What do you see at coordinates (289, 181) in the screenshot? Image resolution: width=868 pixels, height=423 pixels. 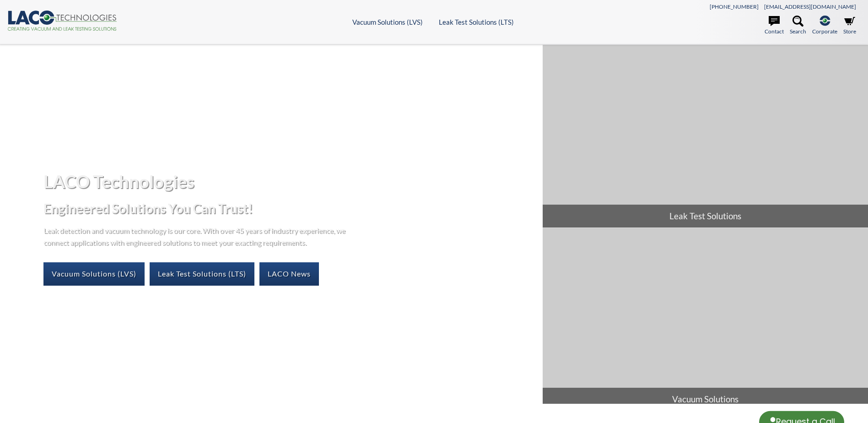 I see `h1: LACO Technologies` at bounding box center [289, 181].